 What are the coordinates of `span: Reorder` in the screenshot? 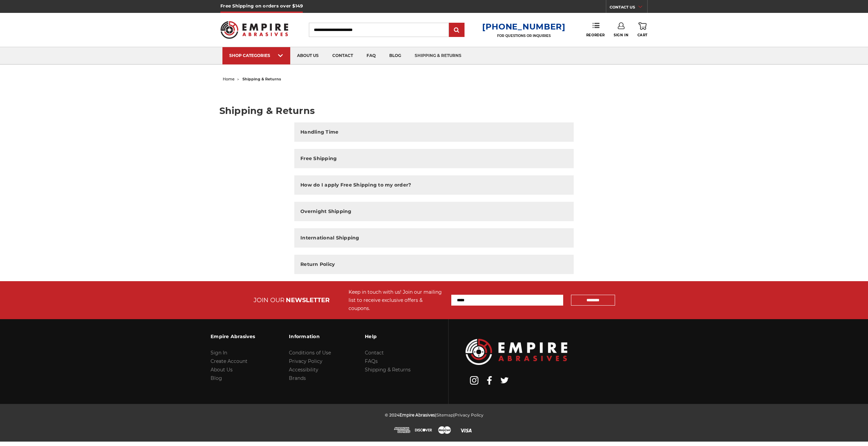 It's located at (596, 35).